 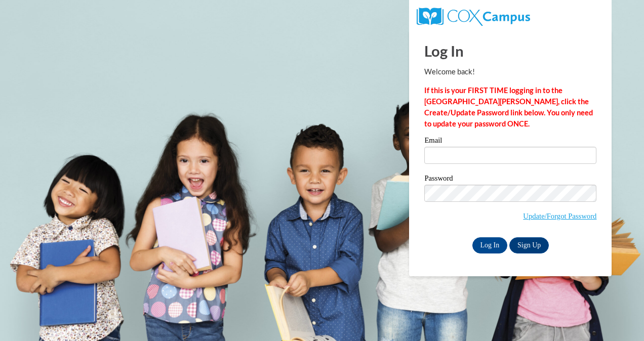 I want to click on p: Welcome back!, so click(x=510, y=72).